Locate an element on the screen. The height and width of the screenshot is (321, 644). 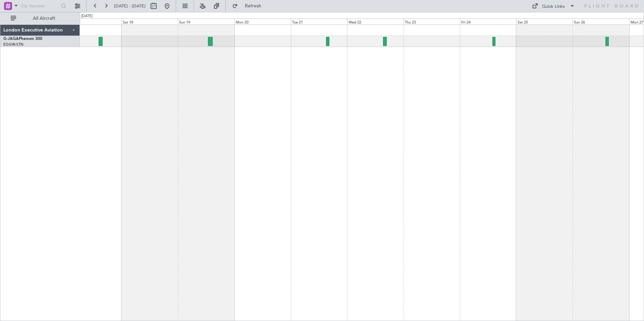
div: Fri 24 is located at coordinates (488, 22).